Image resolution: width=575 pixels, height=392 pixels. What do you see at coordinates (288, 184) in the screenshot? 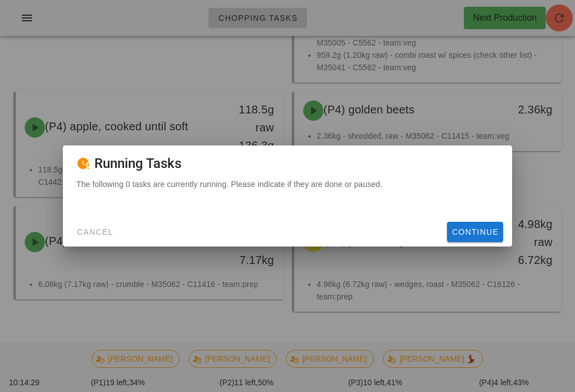
I see `p: The following 0 tasks are currently running. Please indicate if they are done or paused.` at bounding box center [288, 184].